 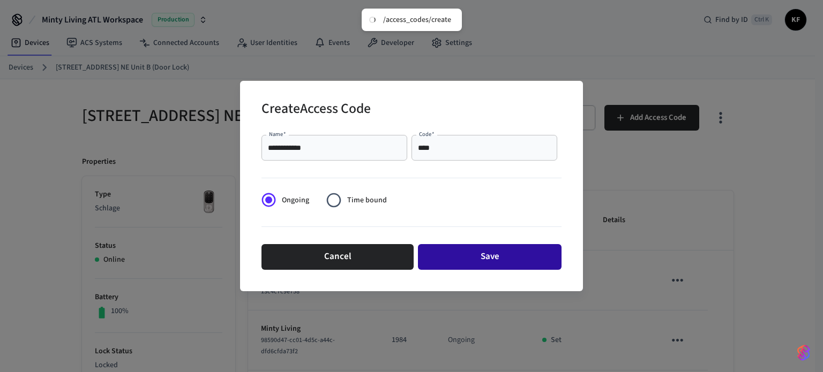 What do you see at coordinates (367, 200) in the screenshot?
I see `span: Time bound` at bounding box center [367, 200].